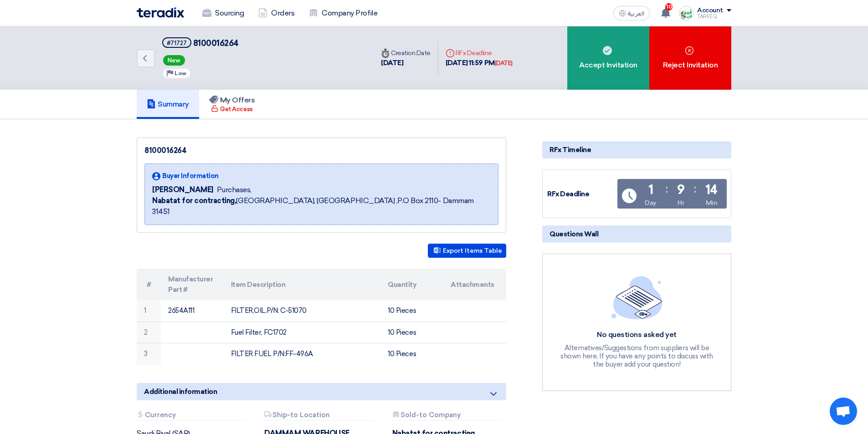 The image size is (868, 434). Describe the element at coordinates (302, 332) in the screenshot. I see `td: Fuel Filter, FC1702` at that location.